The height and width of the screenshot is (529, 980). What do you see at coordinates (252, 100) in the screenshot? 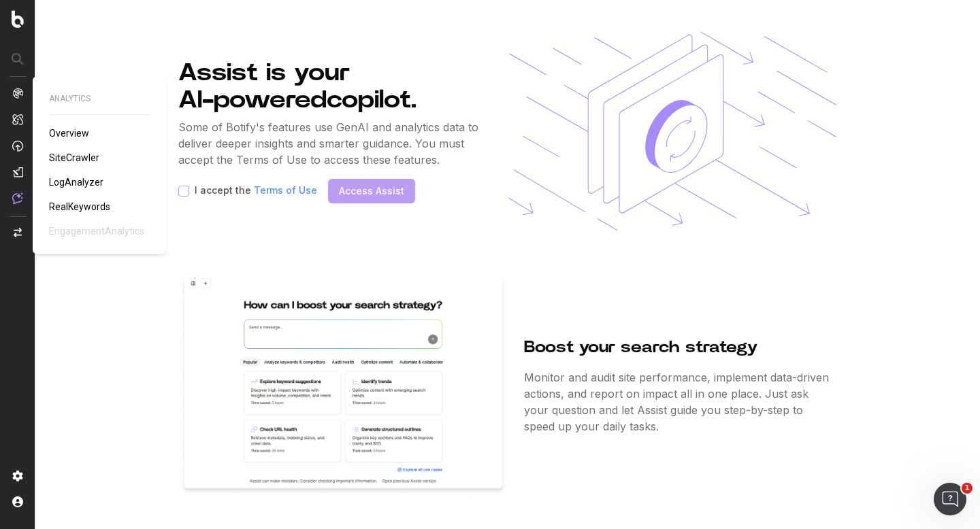
I see `span: AI-powered` at bounding box center [252, 100].